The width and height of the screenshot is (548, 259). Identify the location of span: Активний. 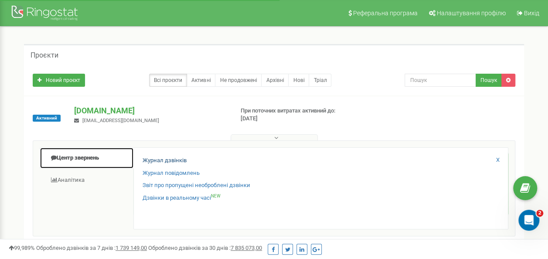
(47, 118).